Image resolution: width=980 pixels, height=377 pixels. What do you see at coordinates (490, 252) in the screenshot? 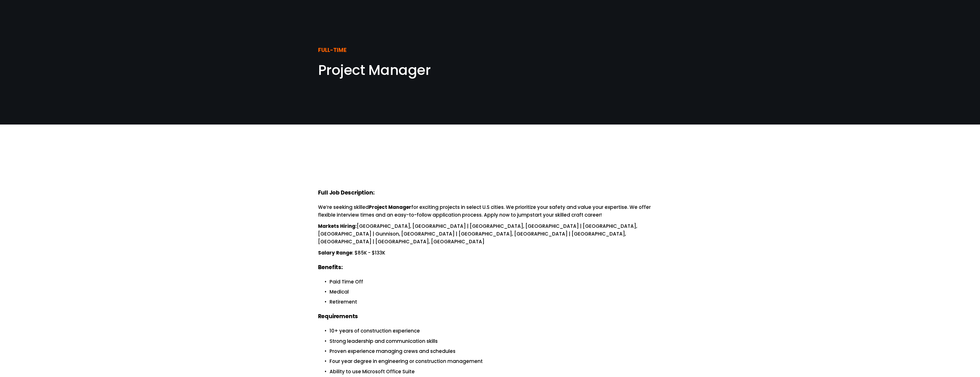
I see `p: : $85K - $133K` at bounding box center [490, 252].